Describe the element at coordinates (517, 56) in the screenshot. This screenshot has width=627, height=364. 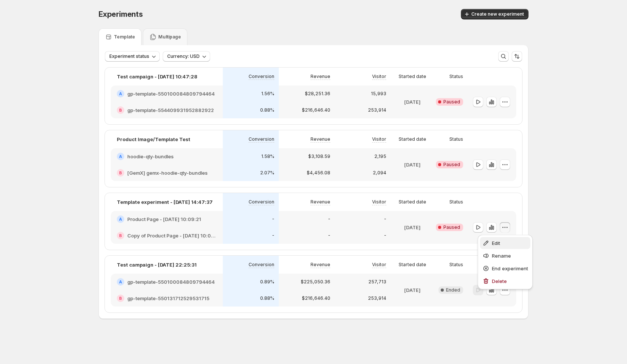
I see `button: Sort the results` at that location.